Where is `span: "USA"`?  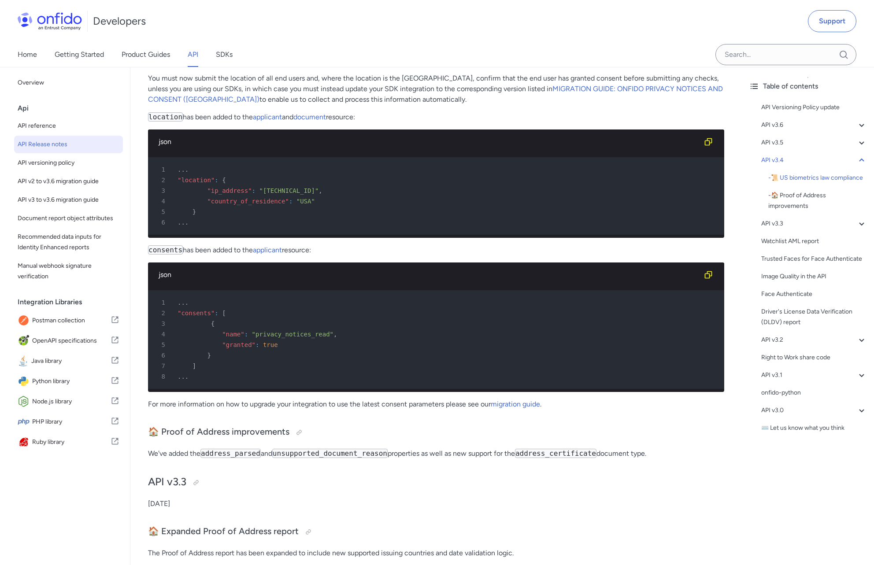
span: "USA" is located at coordinates (306, 201).